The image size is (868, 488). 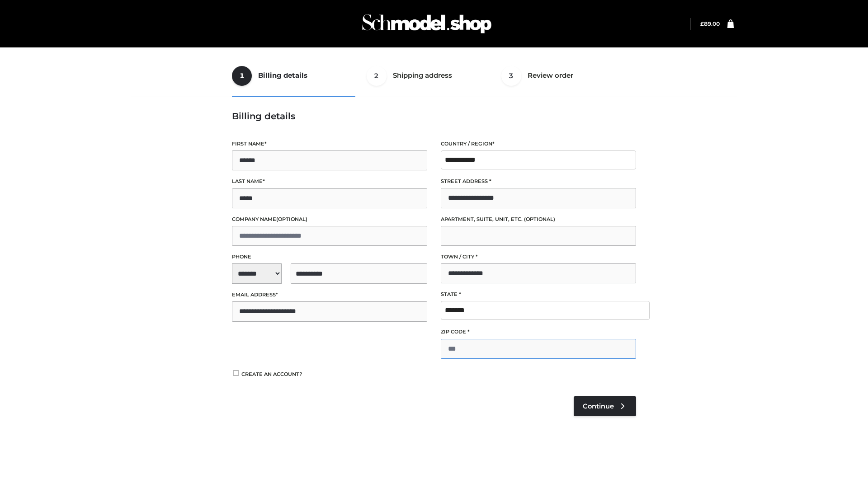 What do you see at coordinates (604, 406) in the screenshot?
I see `a: Continue` at bounding box center [604, 406].